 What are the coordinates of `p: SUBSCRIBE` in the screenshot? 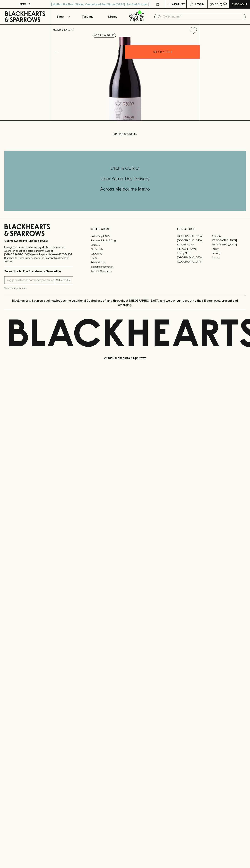 It's located at (64, 280).